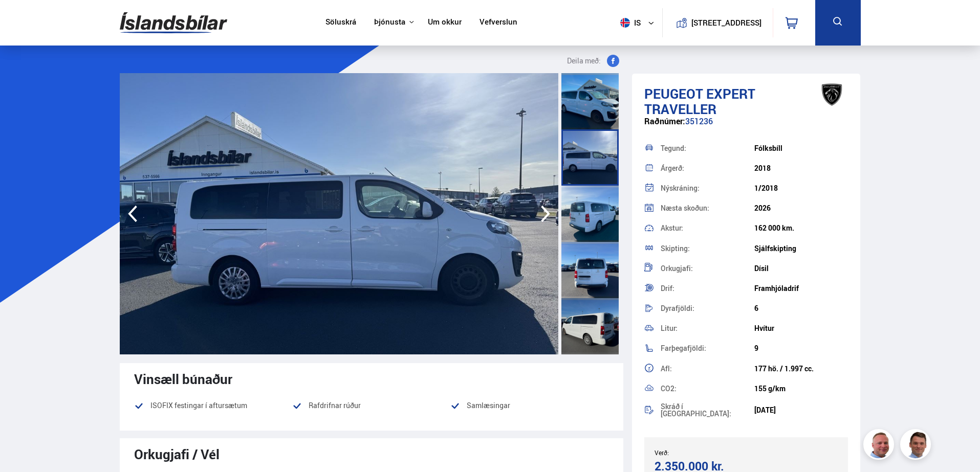  Describe the element at coordinates (372, 454) in the screenshot. I see `div: Orkugjafi / Vél` at that location.